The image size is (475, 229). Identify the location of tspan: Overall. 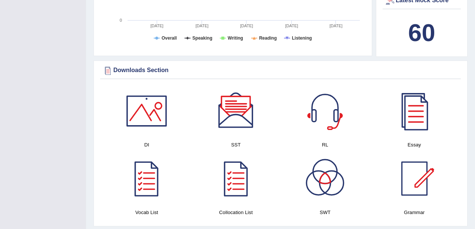
(169, 38).